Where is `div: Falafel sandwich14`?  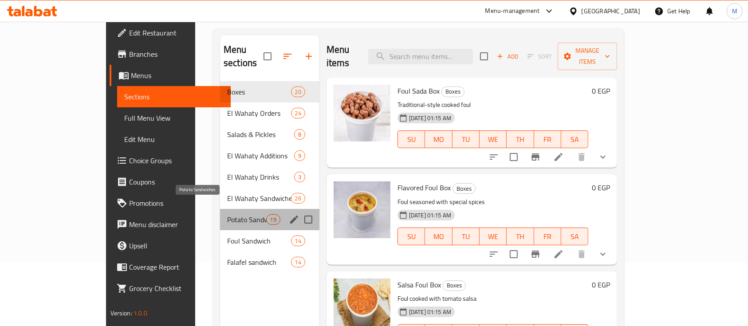 div: Falafel sandwich14 is located at coordinates (270, 262).